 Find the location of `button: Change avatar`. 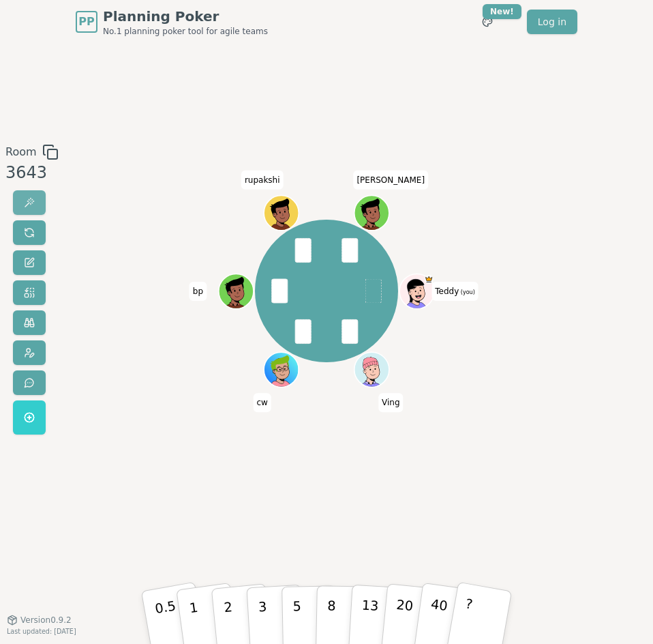

button: Change avatar is located at coordinates (29, 353).